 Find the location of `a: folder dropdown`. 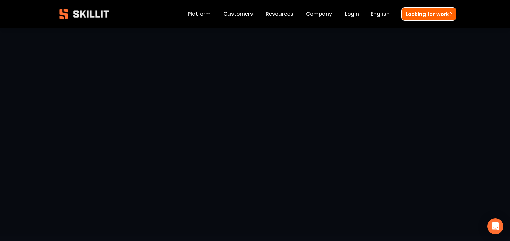

a: folder dropdown is located at coordinates (280, 14).